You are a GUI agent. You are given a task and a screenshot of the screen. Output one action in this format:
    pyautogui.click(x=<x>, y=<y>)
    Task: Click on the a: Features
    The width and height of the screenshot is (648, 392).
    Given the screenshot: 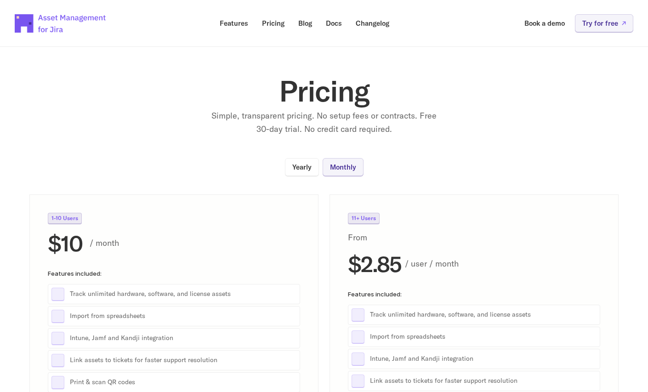 What is the action you would take?
    pyautogui.click(x=234, y=23)
    